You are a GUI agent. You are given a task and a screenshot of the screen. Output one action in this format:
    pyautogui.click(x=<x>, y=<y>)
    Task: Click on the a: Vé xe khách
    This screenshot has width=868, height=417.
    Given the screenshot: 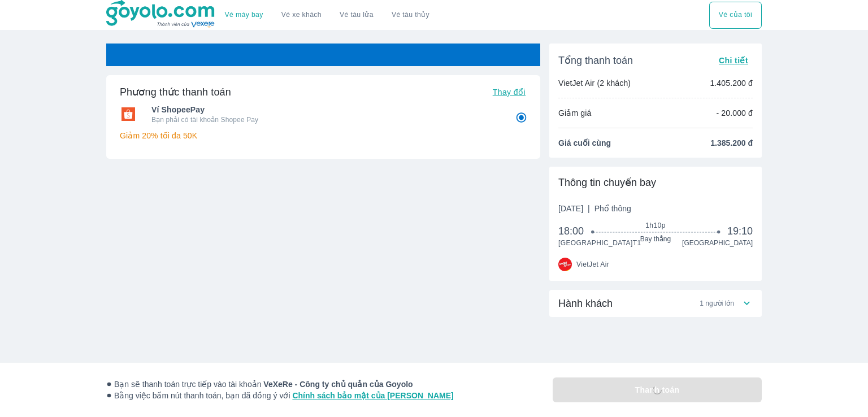 What is the action you would take?
    pyautogui.click(x=301, y=15)
    